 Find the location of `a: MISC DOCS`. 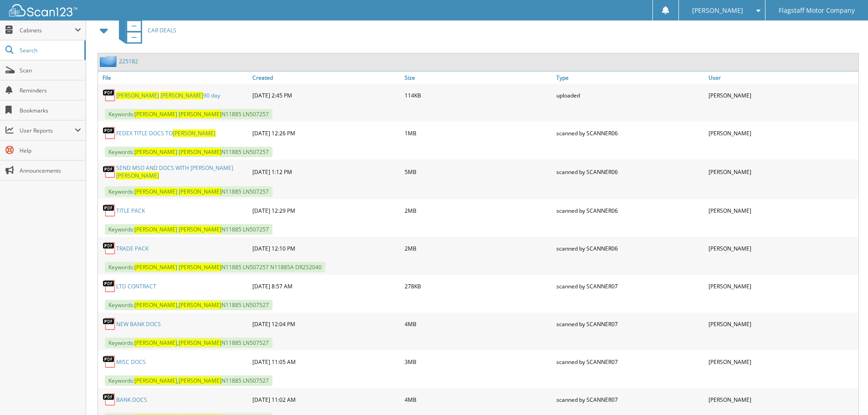

a: MISC DOCS is located at coordinates (131, 362).